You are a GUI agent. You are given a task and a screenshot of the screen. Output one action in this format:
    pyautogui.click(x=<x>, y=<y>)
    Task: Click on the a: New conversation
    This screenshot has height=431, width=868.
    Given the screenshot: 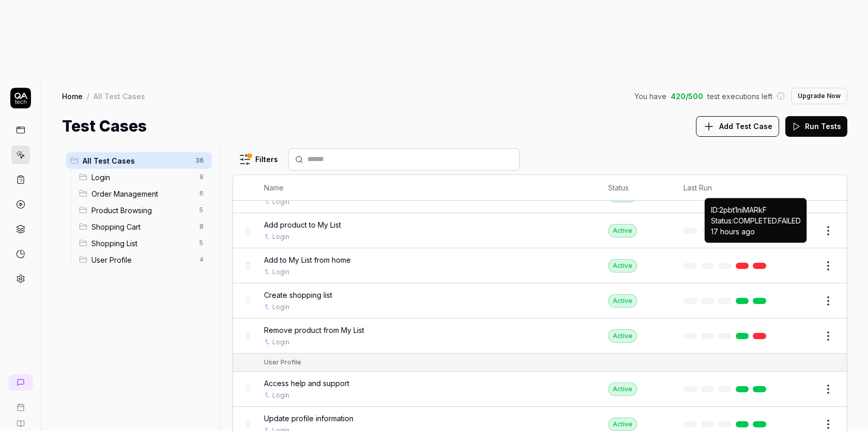 What is the action you would take?
    pyautogui.click(x=20, y=383)
    